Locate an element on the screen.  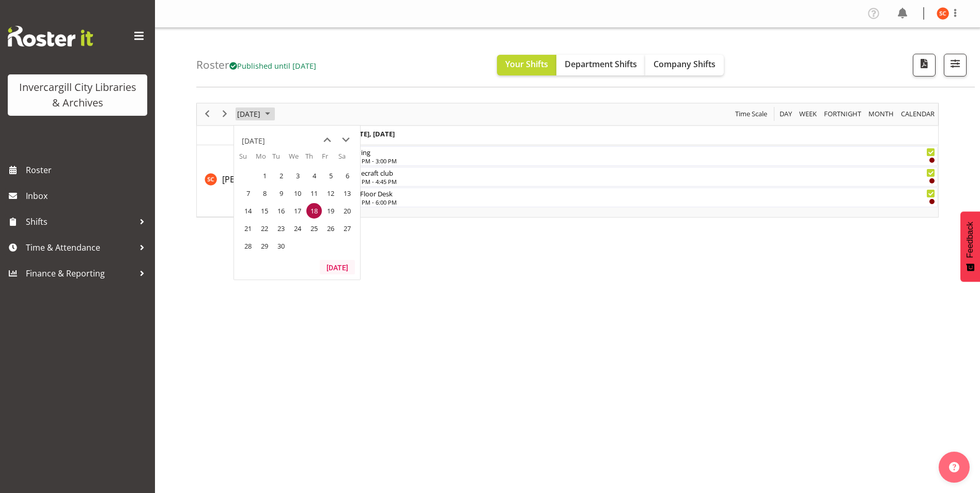
img: Rosterit website logo is located at coordinates (50, 37).